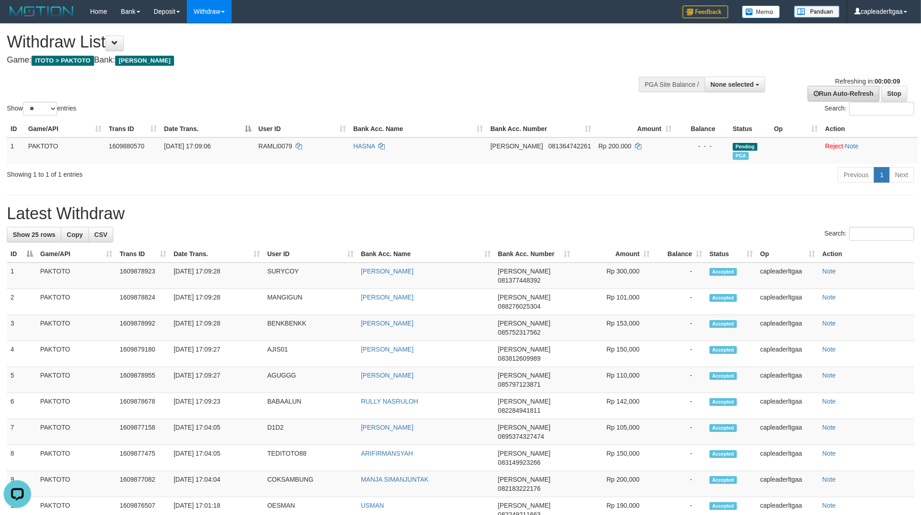  Describe the element at coordinates (867, 81) in the screenshot. I see `span: Refreshing in:` at that location.